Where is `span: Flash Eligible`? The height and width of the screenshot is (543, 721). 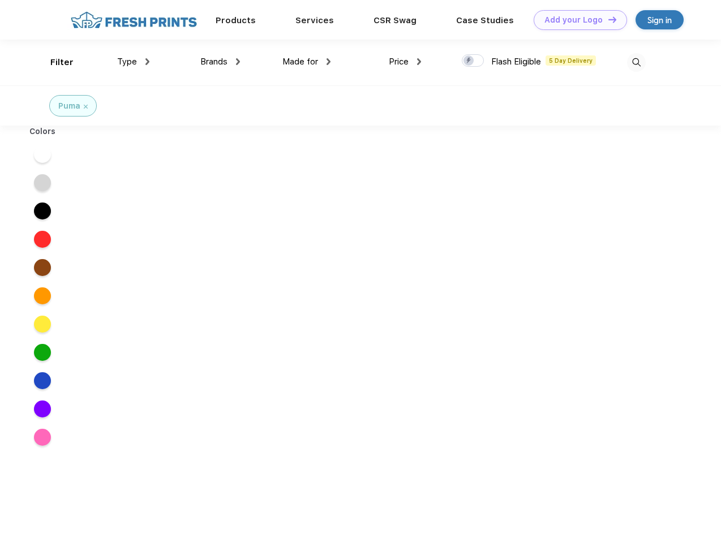
span: Flash Eligible is located at coordinates (516, 62).